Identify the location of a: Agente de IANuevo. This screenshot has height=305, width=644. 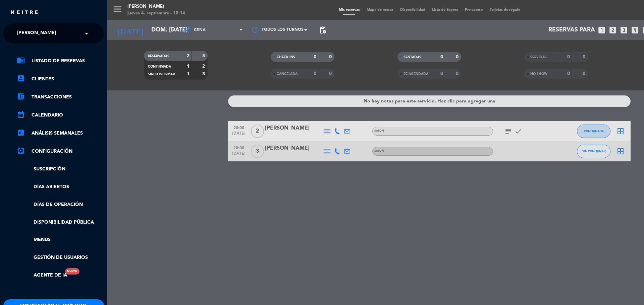
(42, 275).